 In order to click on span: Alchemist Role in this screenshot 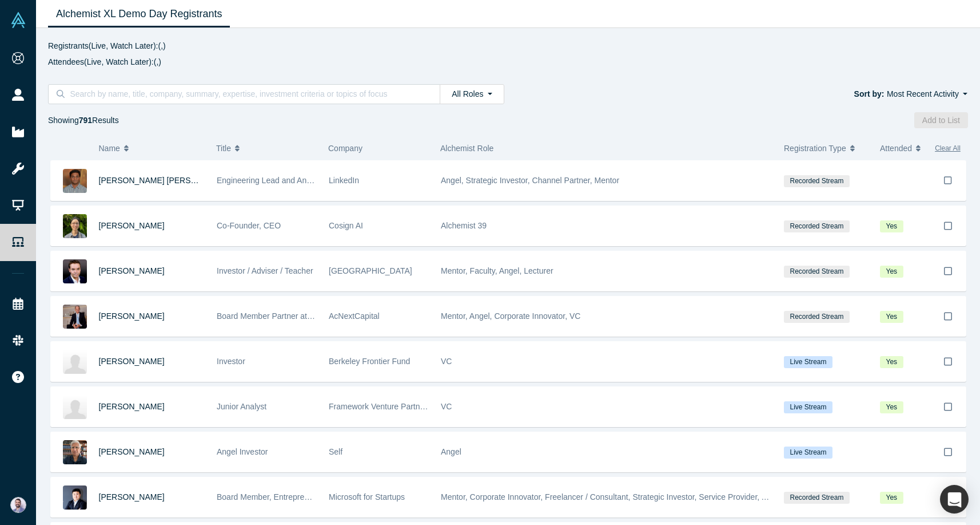, I will do `click(467, 148)`.